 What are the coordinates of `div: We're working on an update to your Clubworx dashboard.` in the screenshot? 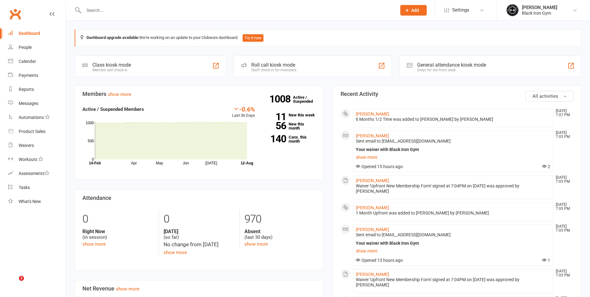 It's located at (328, 38).